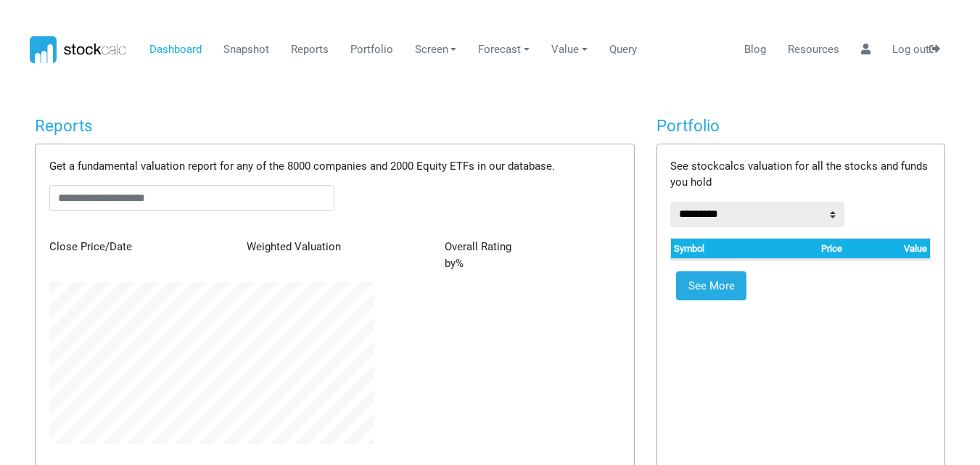 The height and width of the screenshot is (465, 980). I want to click on a: Value, so click(570, 50).